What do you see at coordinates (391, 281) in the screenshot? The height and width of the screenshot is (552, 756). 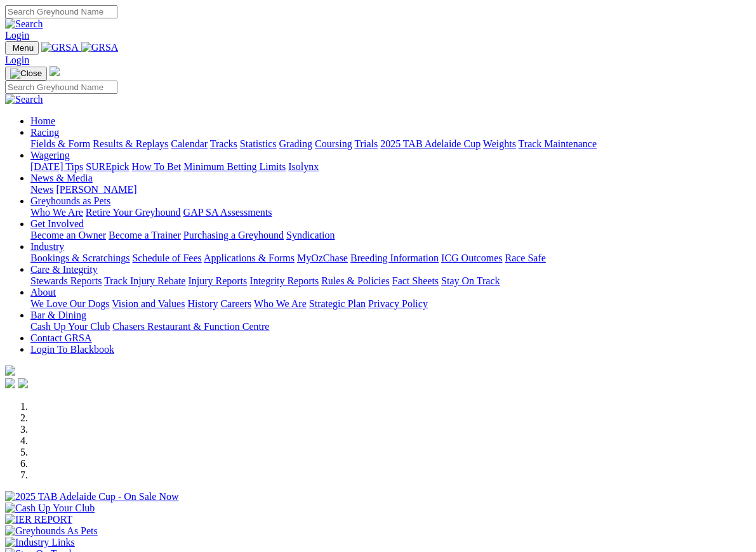 I see `div: Care & Integrity` at bounding box center [391, 281].